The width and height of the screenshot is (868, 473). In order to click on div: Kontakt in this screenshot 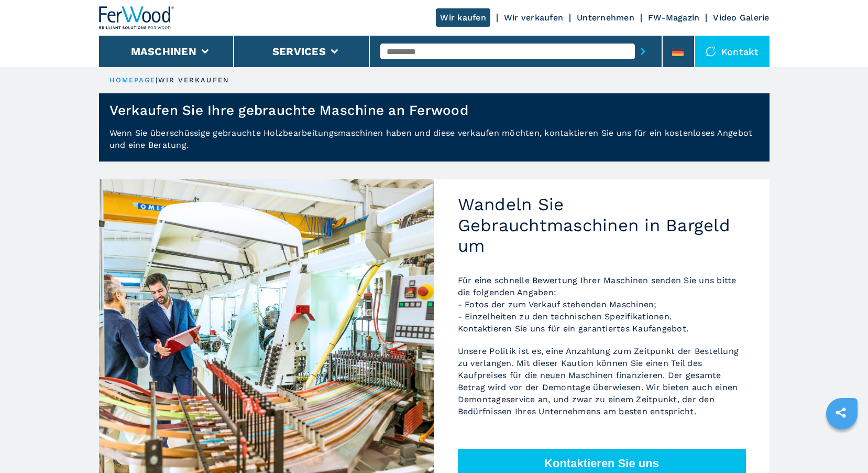, I will do `click(733, 51)`.